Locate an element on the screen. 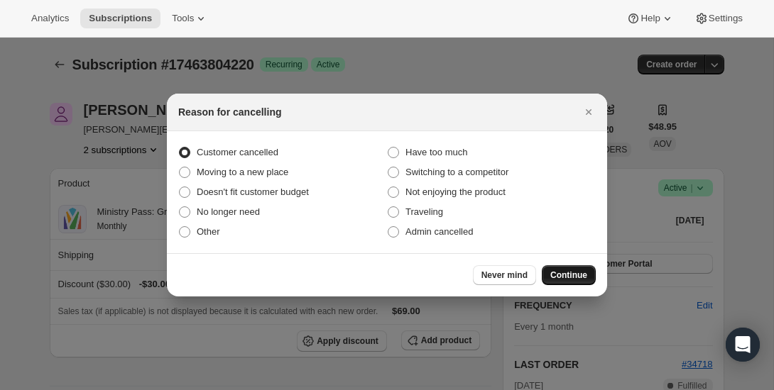  button: Continue is located at coordinates (569, 275).